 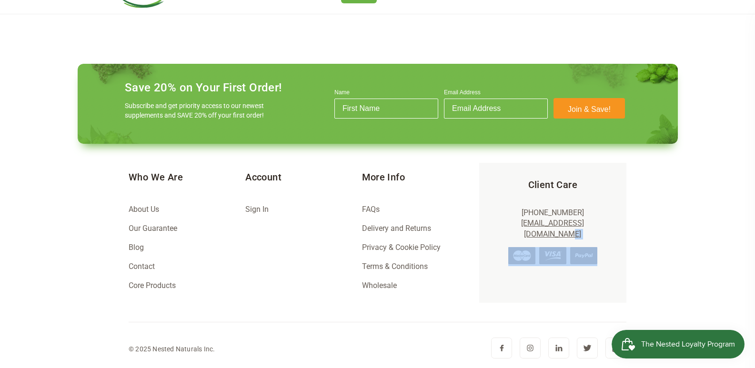 What do you see at coordinates (171, 349) in the screenshot?
I see `div: © 2025 Nested Naturals Inc.` at bounding box center [171, 349].